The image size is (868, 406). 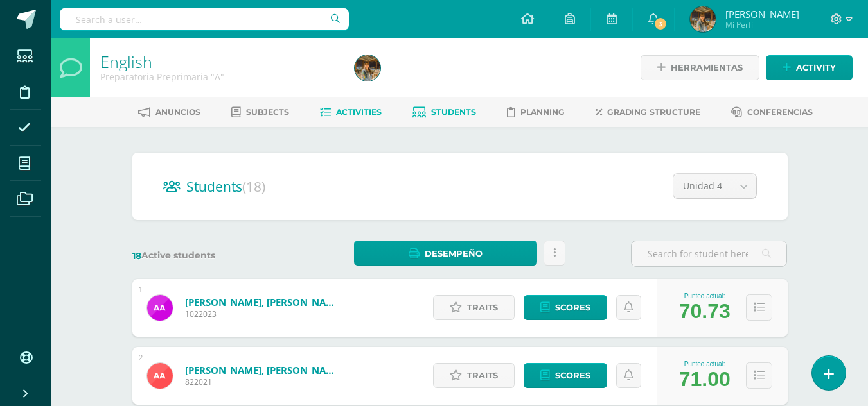 I want to click on span: Subjects, so click(x=267, y=112).